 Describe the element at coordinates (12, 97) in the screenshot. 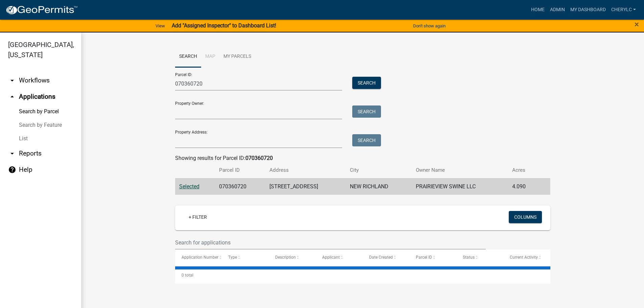

I see `i: arrow_drop_up` at that location.